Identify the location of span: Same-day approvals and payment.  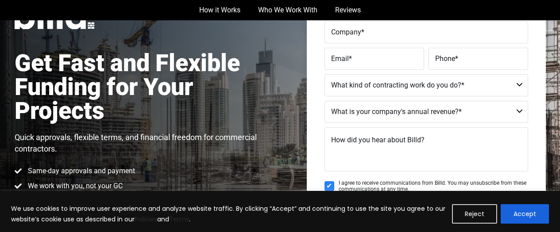
(80, 171).